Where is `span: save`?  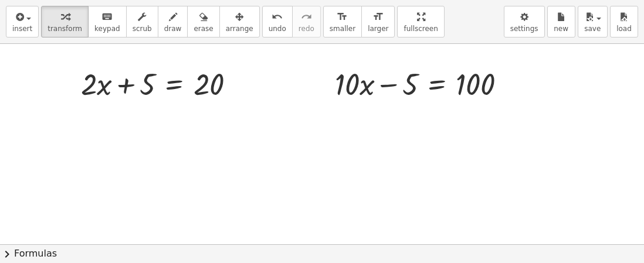
span: save is located at coordinates (592, 29).